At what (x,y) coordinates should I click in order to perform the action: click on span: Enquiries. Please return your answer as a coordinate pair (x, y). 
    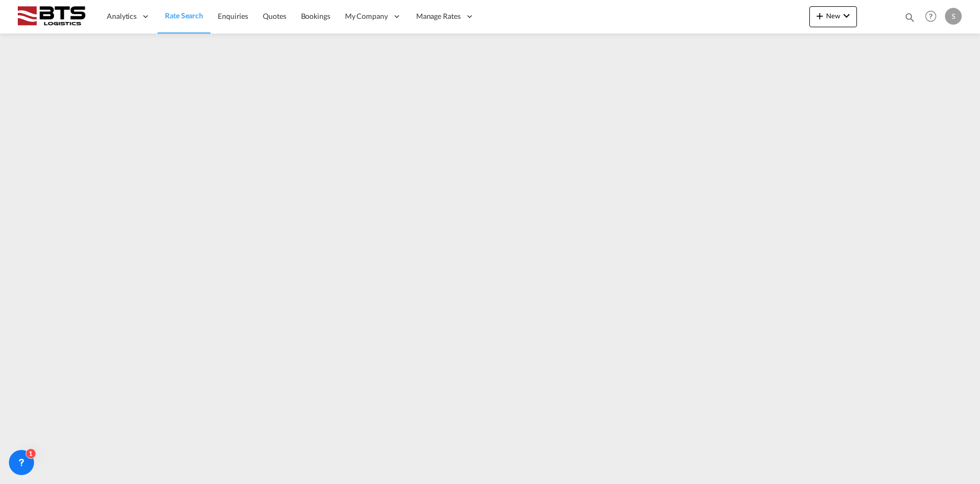
    Looking at the image, I should click on (233, 16).